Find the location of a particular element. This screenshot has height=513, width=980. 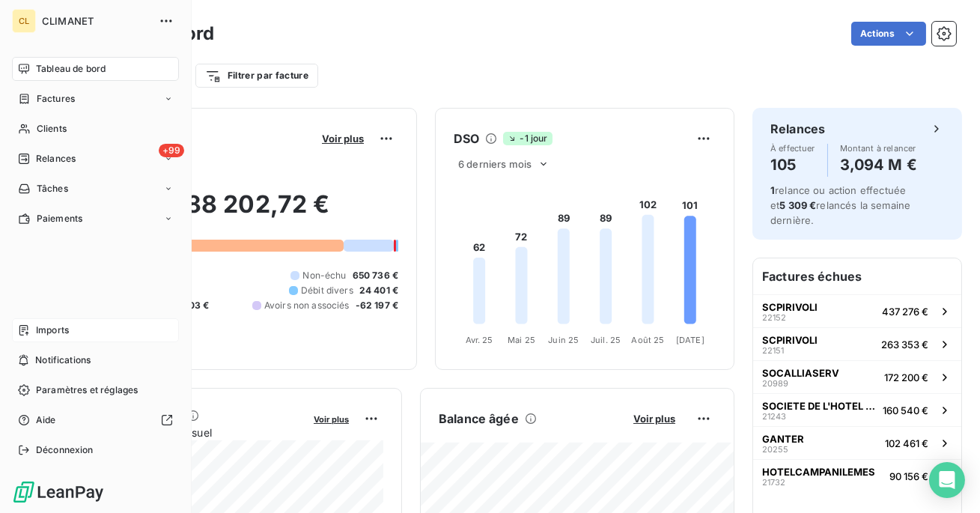

span: relance ou action effectuée et relancés la semaine dernière. is located at coordinates (840, 205).